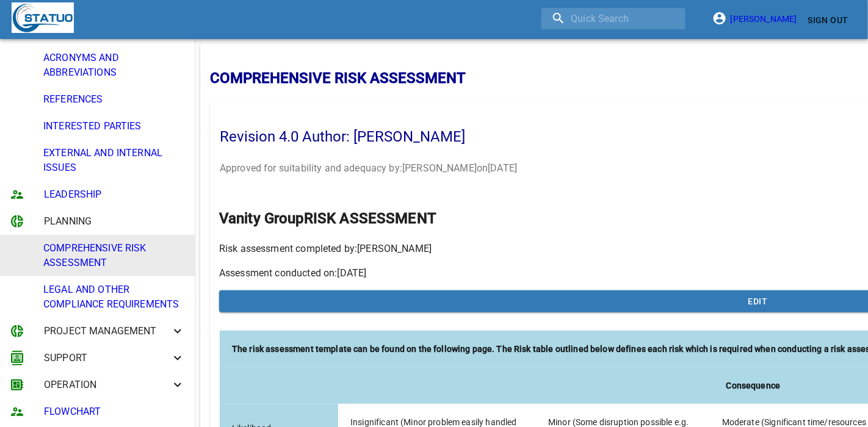 The height and width of the screenshot is (427, 868). Describe the element at coordinates (114, 256) in the screenshot. I see `span: COMPREHENSIVE RISK ASSESSMENT` at that location.